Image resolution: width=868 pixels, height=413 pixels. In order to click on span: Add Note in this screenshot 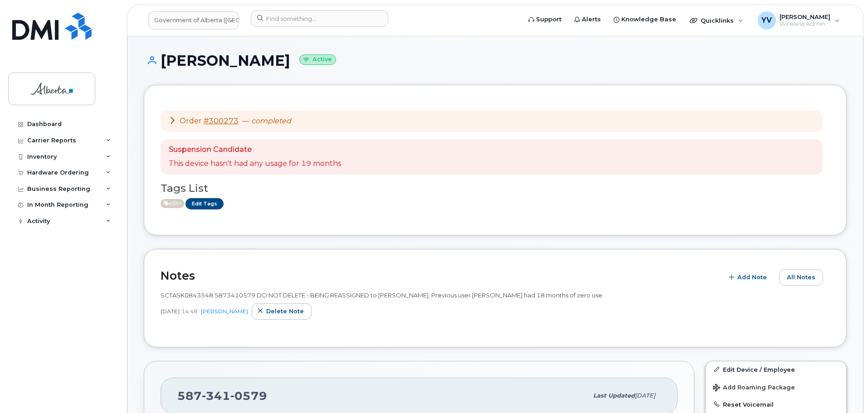, I will do `click(752, 277)`.